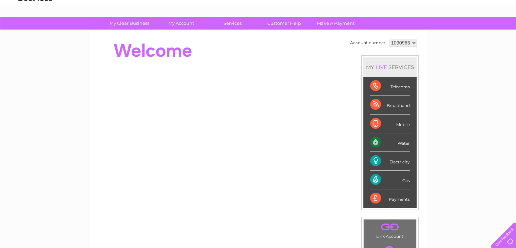  I want to click on a: Services, so click(232, 23).